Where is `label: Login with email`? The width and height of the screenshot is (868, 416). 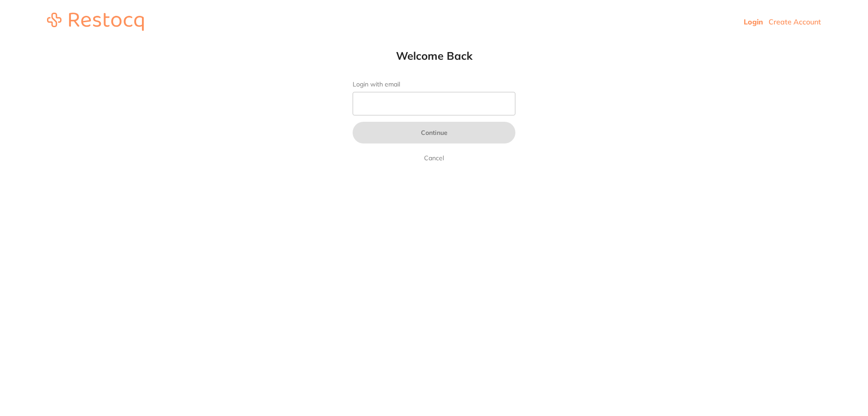
label: Login with email is located at coordinates (434, 84).